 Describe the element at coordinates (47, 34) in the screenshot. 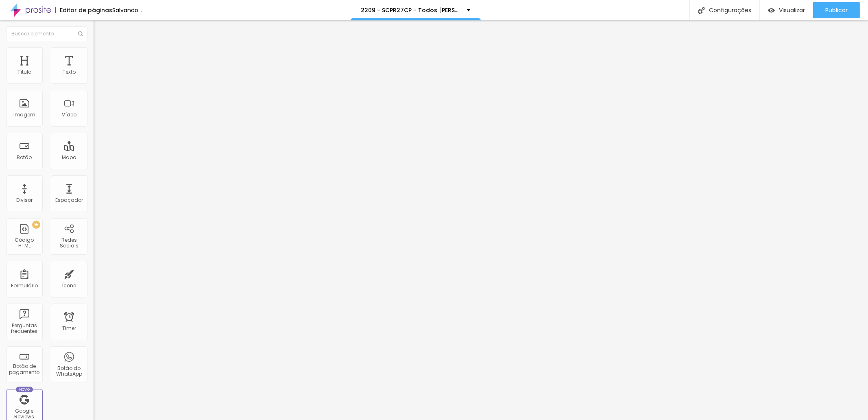

I see `input: Buscar elemento` at that location.